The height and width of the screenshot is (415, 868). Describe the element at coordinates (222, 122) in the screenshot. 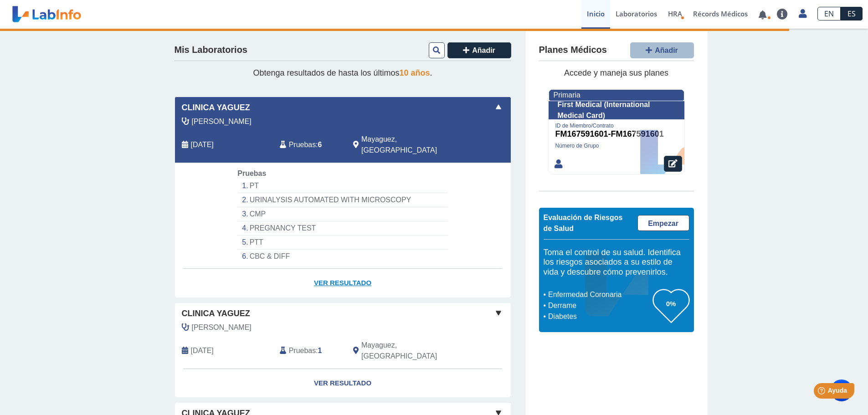

I see `span: Ramirez, Ingrid` at that location.